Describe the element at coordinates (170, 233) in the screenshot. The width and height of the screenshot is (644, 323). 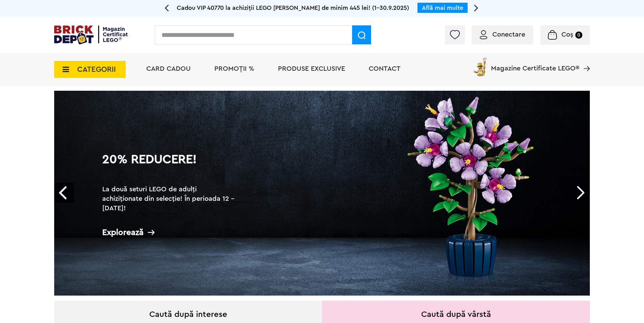
I see `div: Explorează` at that location.